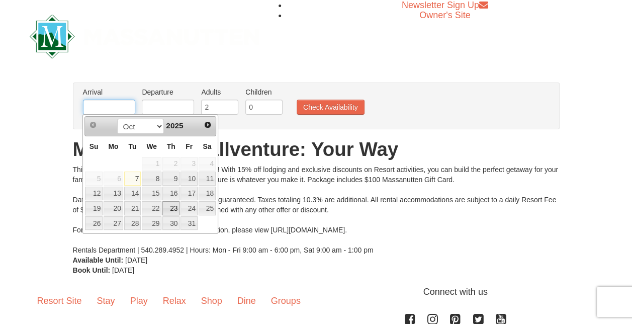 This screenshot has height=324, width=632. I want to click on strong: Available Until:, so click(98, 260).